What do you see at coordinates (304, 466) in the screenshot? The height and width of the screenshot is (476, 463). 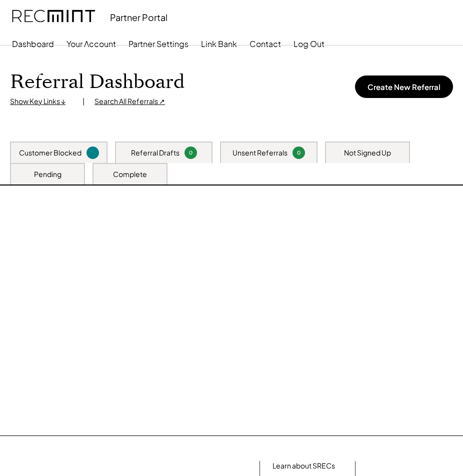 I see `a: Learn about SRECs` at bounding box center [304, 466].